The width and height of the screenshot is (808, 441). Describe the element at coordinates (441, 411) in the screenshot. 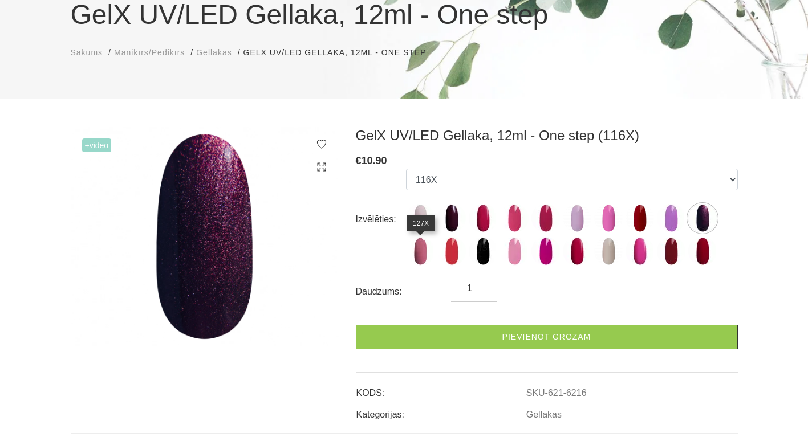

I see `td: Kategorijas:` at that location.